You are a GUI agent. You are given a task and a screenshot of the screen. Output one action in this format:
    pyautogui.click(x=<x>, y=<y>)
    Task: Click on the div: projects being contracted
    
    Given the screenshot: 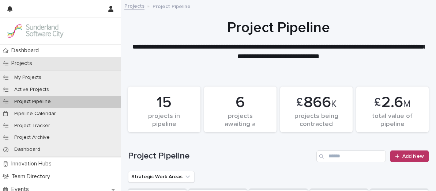 What is the action you would take?
    pyautogui.click(x=317, y=120)
    